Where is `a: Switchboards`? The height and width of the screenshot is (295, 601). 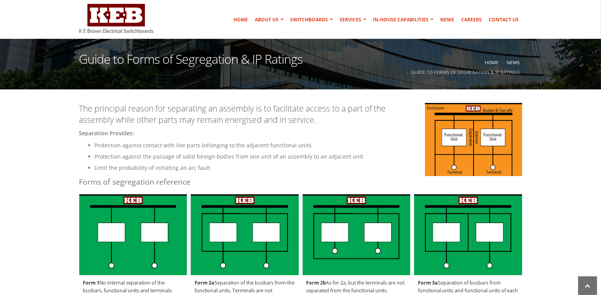
a: Switchboards is located at coordinates (312, 20).